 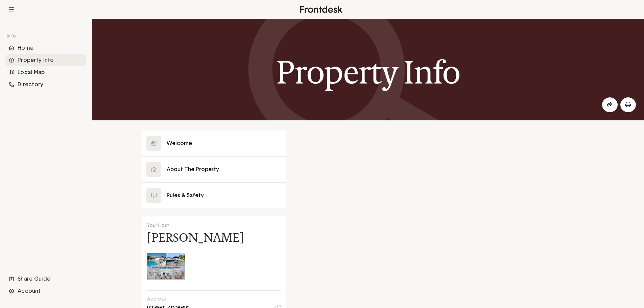 What do you see at coordinates (166, 267) in the screenshot?
I see `img: Patrick McInerney's avatar` at bounding box center [166, 267].